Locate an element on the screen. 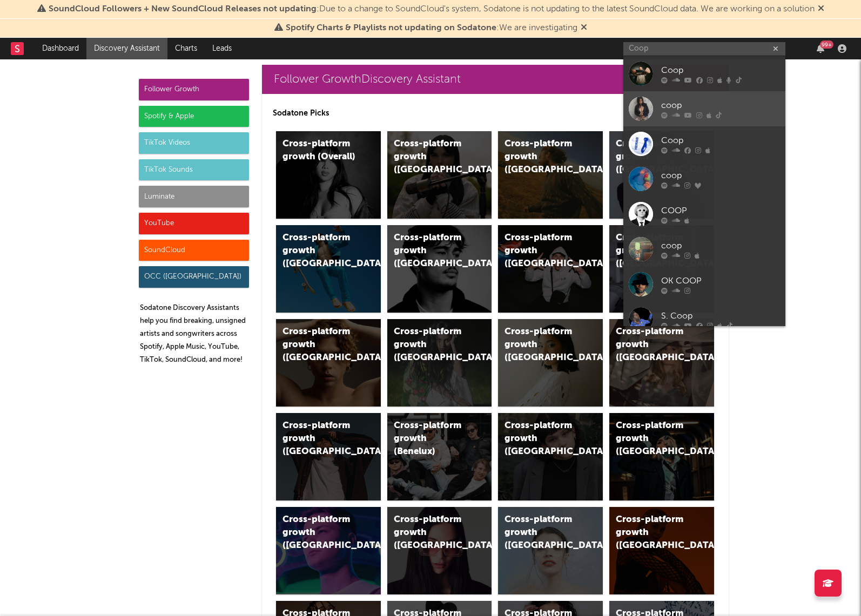 The width and height of the screenshot is (861, 616). p: Sodatone Discovery Assistants help you find breaking, unsigned artists and songwriters across Spo... is located at coordinates (195, 335).